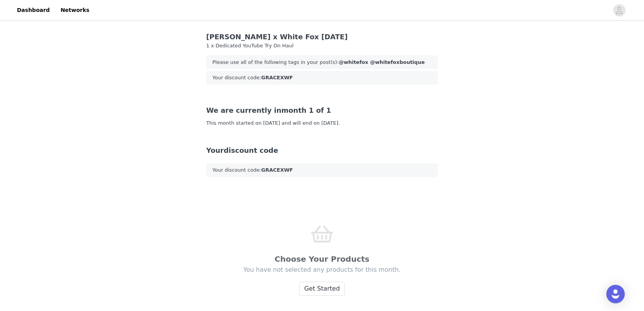  What do you see at coordinates (619, 10) in the screenshot?
I see `div: avatar` at bounding box center [619, 10].